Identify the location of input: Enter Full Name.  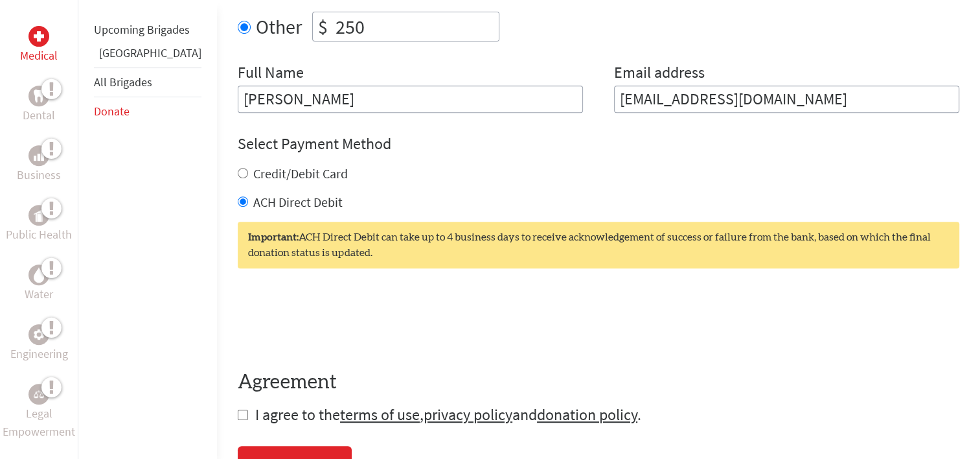
(410, 99).